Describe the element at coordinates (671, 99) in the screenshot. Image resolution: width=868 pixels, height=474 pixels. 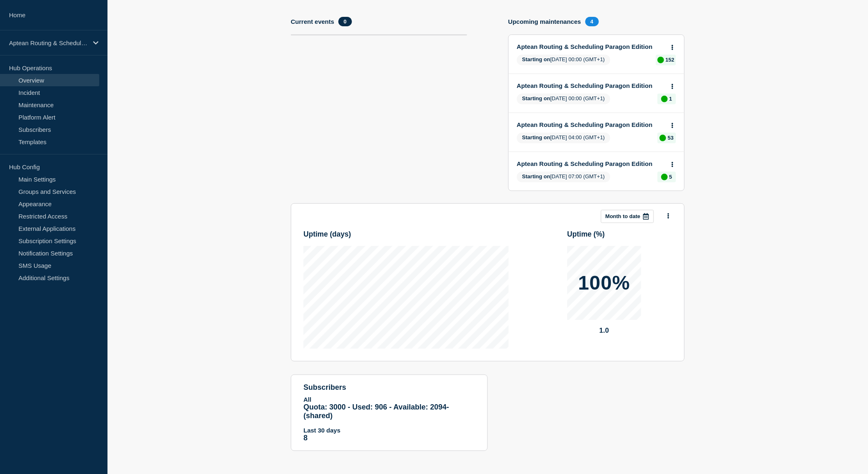
I see `p: 1` at that location.